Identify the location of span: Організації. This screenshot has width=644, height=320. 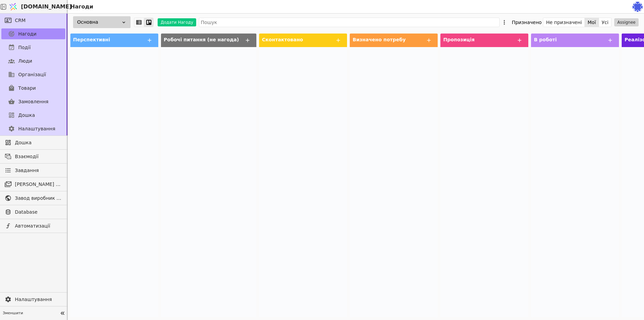
(32, 74).